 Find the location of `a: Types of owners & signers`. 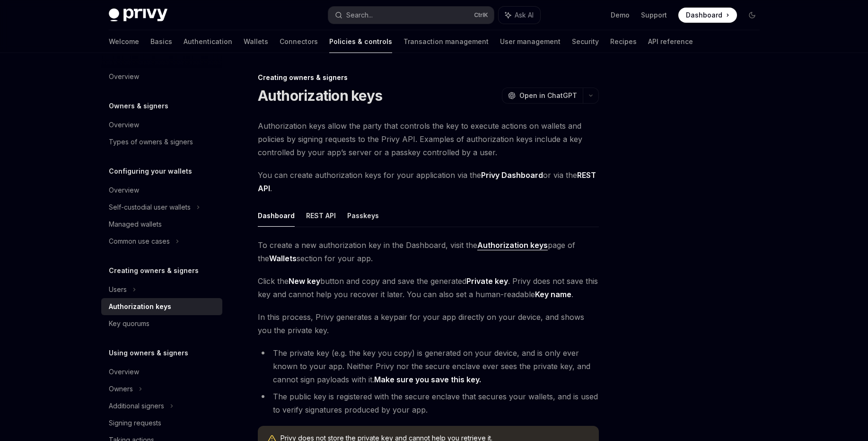

a: Types of owners & signers is located at coordinates (161, 142).